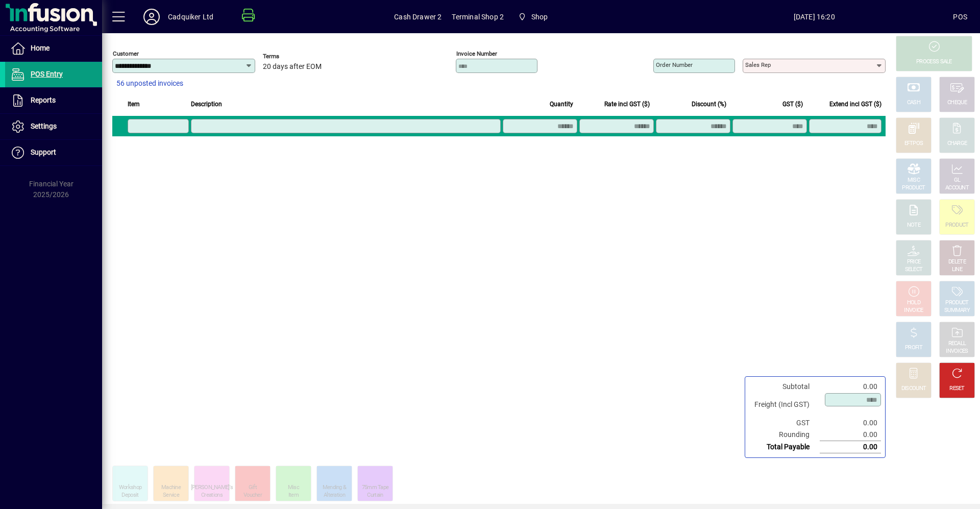 The height and width of the screenshot is (509, 980). I want to click on mat-label: Invoice number, so click(476, 54).